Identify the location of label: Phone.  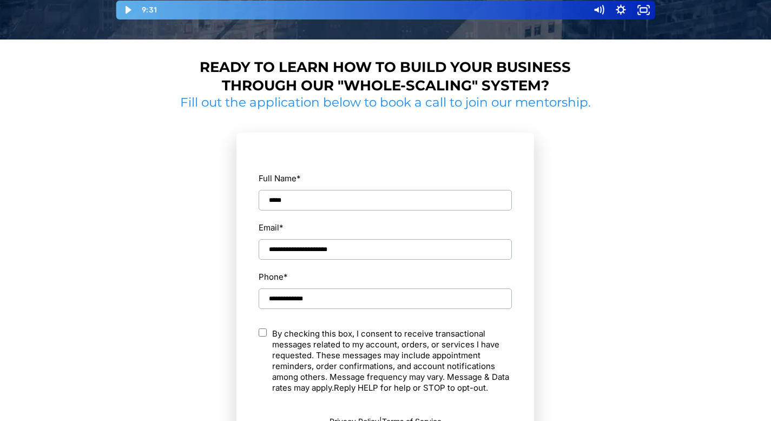
(385, 276).